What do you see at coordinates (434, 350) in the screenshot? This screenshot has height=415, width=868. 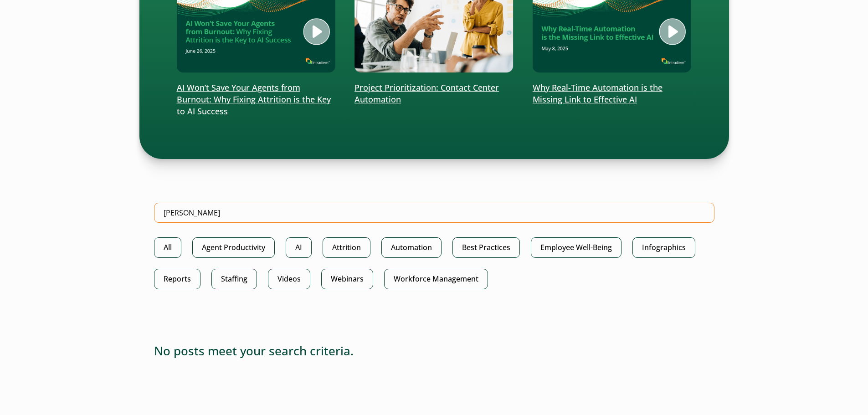 I see `h3: No posts meet your search criteria.` at bounding box center [434, 350].